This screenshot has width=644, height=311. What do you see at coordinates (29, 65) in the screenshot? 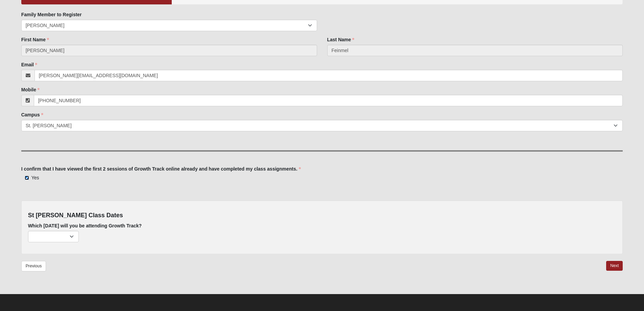
I see `label: Email` at bounding box center [29, 65].